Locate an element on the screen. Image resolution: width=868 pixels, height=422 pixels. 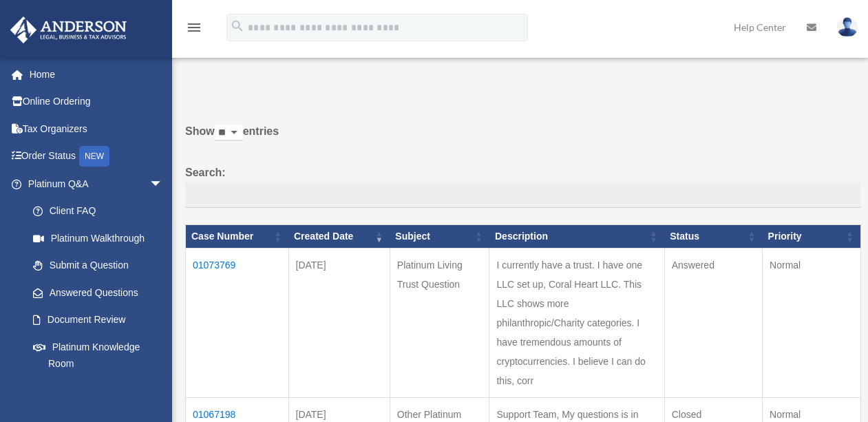
select: Showentries is located at coordinates (229, 133).